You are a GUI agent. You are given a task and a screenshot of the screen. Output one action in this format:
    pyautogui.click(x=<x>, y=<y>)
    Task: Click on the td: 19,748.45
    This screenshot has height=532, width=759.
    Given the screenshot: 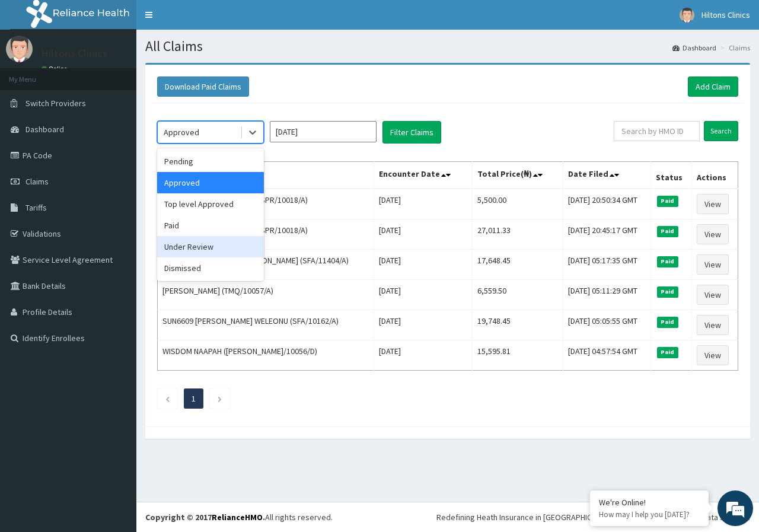 What is the action you would take?
    pyautogui.click(x=517, y=325)
    